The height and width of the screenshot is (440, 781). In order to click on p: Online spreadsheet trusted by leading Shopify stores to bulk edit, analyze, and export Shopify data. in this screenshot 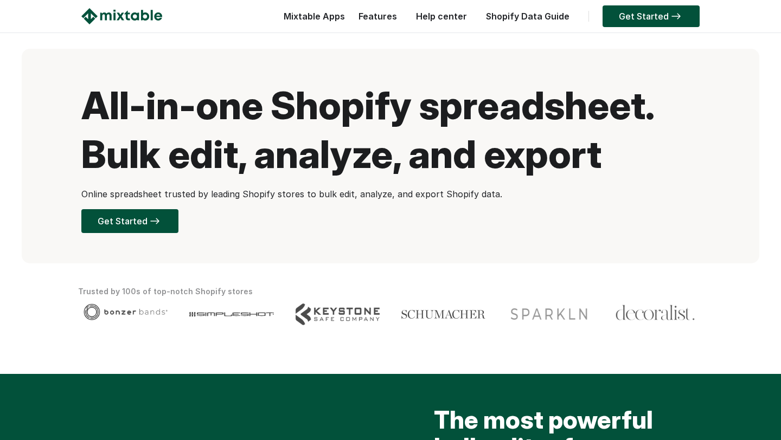, I will do `click(391, 194)`.